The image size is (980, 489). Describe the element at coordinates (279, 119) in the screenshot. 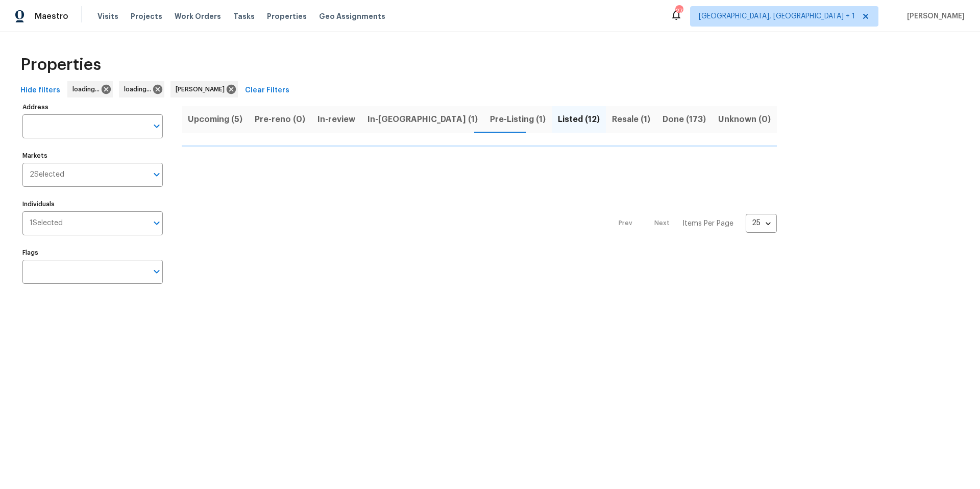

I see `span: Pre-reno (0)` at that location.